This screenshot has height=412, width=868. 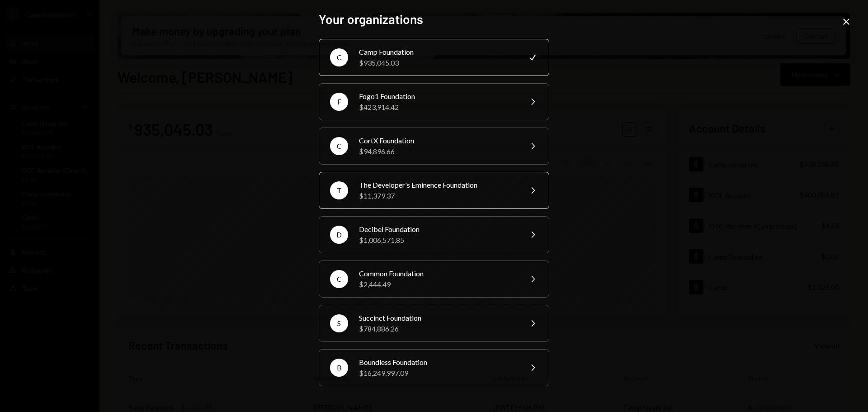 I want to click on div: Common Foundation, so click(x=437, y=274).